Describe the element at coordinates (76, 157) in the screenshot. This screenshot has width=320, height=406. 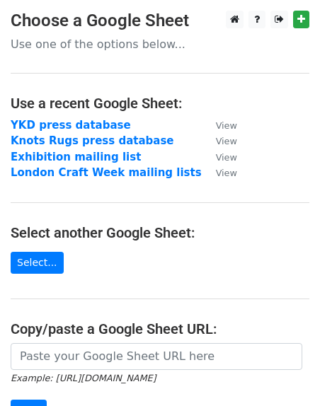
I see `strong: Exhibition mailing list` at that location.